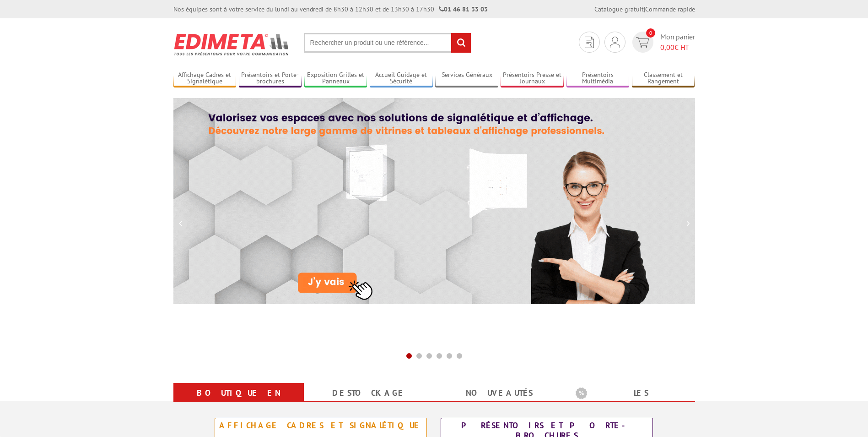 The image size is (868, 437). What do you see at coordinates (336, 78) in the screenshot?
I see `a: Exposition Grilles et Panneaux` at bounding box center [336, 78].